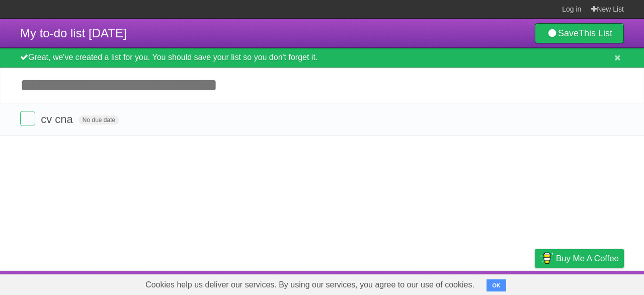 The image size is (644, 295). Describe the element at coordinates (593, 283) in the screenshot. I see `a: Suggest a feature` at that location.